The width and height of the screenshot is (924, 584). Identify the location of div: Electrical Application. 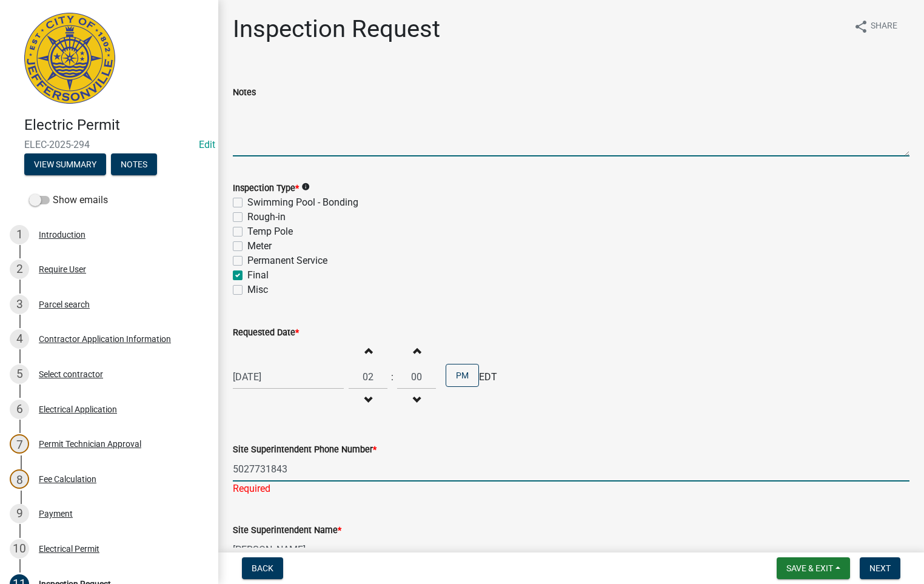
(78, 410).